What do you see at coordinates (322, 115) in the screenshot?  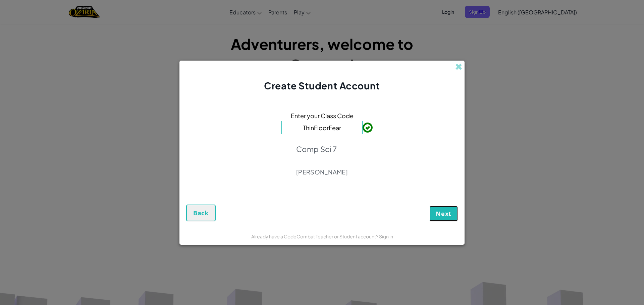 I see `span: Enter your Class Code` at bounding box center [322, 115].